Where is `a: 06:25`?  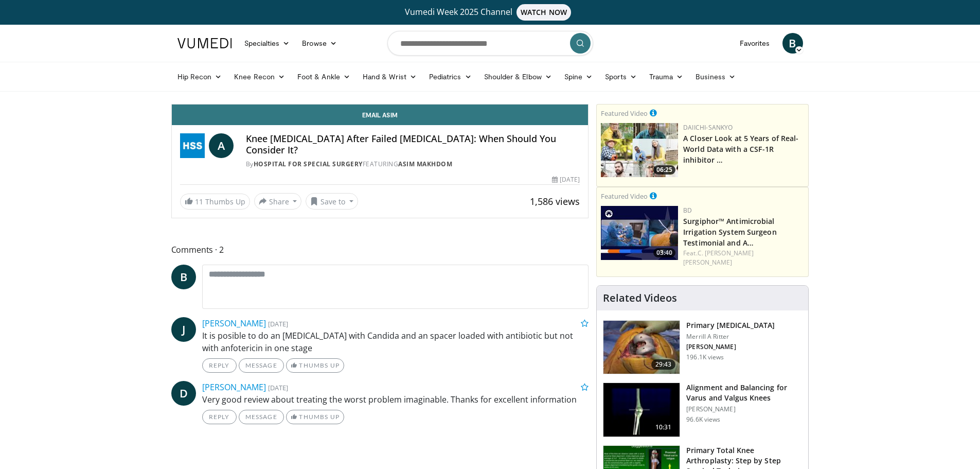 a: 06:25 is located at coordinates (639, 150).